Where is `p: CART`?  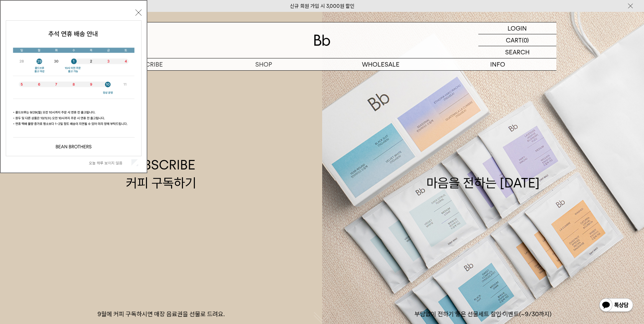 p: CART is located at coordinates (513, 40).